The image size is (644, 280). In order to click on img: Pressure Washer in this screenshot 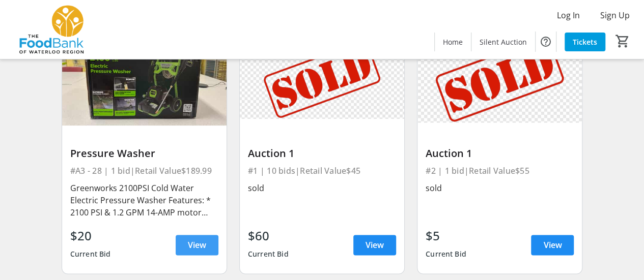, I will do `click(144, 79)`.